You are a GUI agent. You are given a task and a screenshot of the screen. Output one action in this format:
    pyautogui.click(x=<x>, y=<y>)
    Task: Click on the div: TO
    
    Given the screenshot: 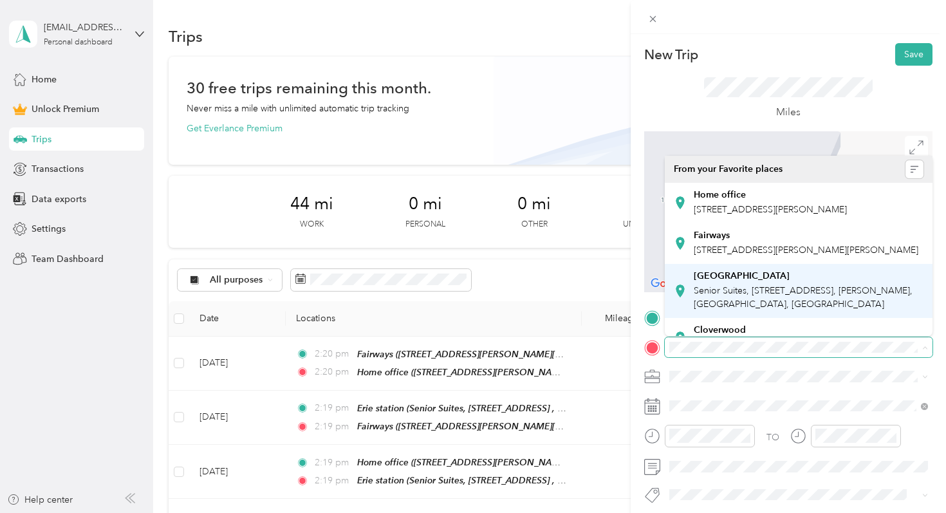 What is the action you would take?
    pyautogui.click(x=773, y=437)
    